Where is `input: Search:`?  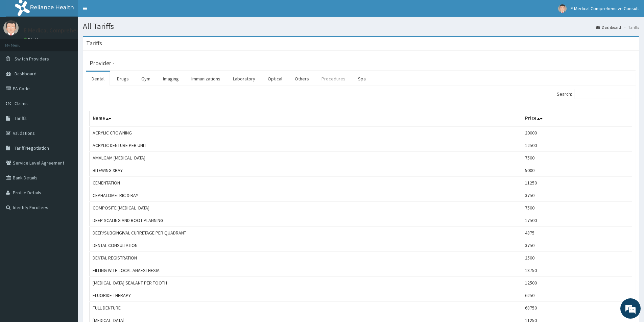 input: Search: is located at coordinates (603, 94).